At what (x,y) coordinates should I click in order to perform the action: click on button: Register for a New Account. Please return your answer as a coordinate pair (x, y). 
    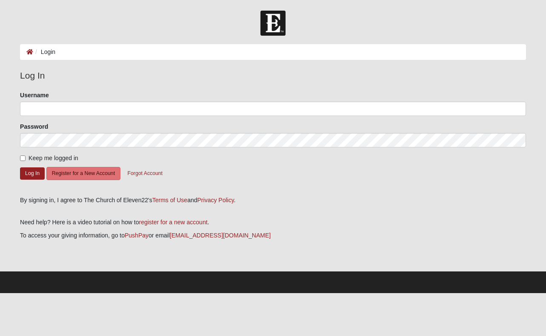
    Looking at the image, I should click on (83, 174).